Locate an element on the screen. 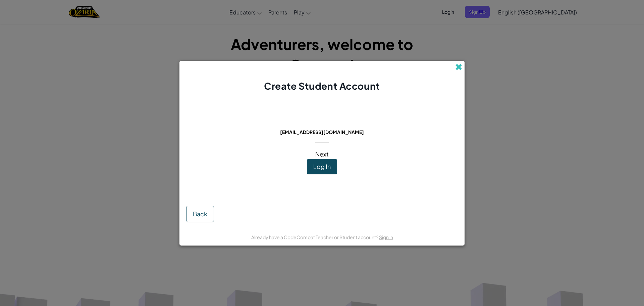  span: This email is already in use: is located at coordinates (322, 123).